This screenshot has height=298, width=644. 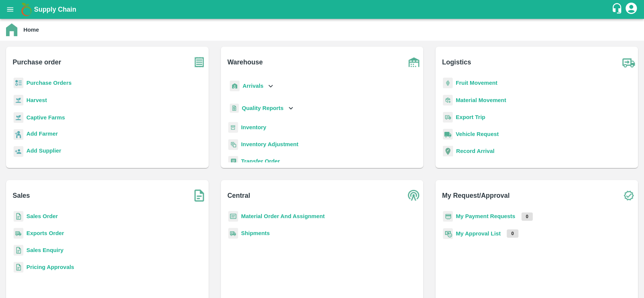 What do you see at coordinates (42, 134) in the screenshot?
I see `b: Add Farmer` at bounding box center [42, 134].